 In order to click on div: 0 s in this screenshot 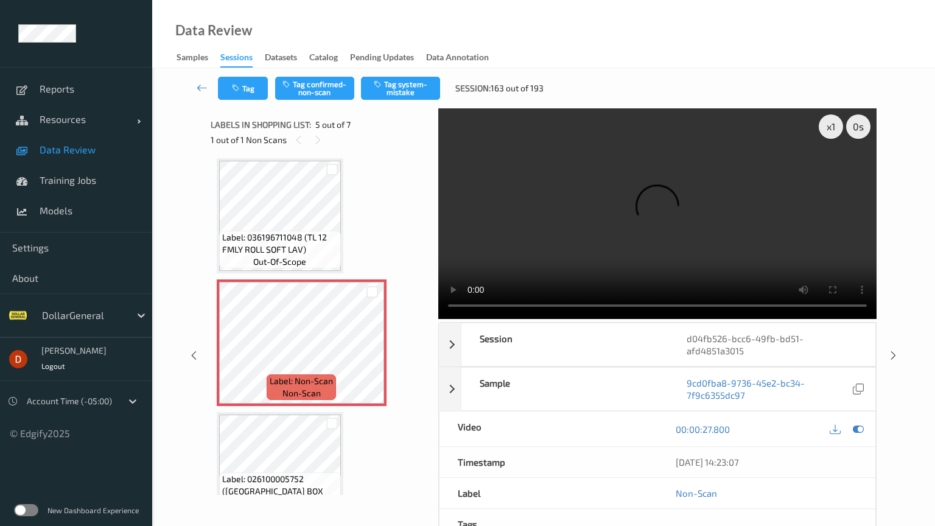, I will do `click(859, 127)`.